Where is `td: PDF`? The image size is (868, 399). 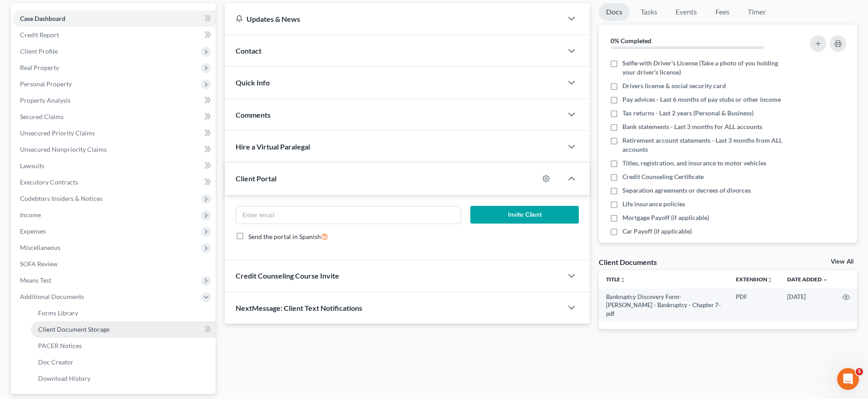
td: PDF is located at coordinates (754, 305).